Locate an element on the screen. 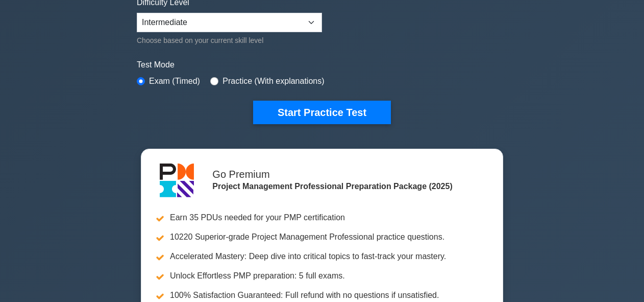 This screenshot has height=302, width=644. label: Test Mode is located at coordinates (322, 65).